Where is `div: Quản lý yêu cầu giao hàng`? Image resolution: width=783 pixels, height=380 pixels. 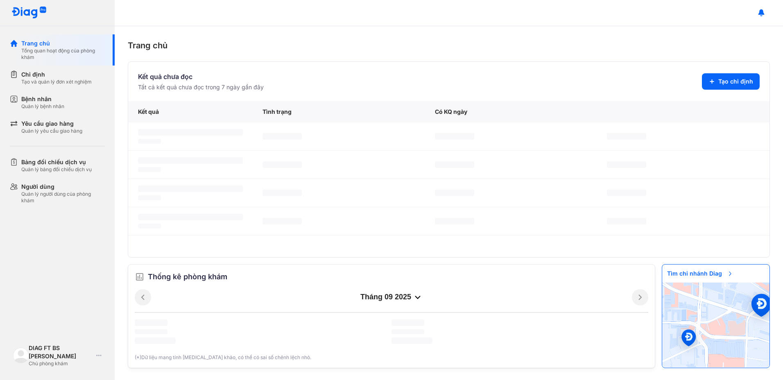
div: Quản lý yêu cầu giao hàng is located at coordinates (52, 131).